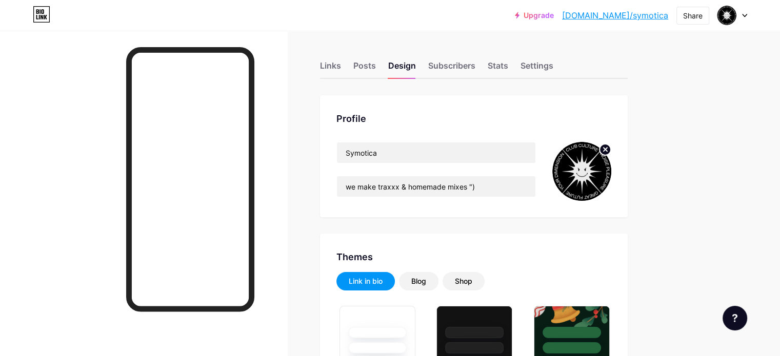  Describe the element at coordinates (498, 69) in the screenshot. I see `div: Stats` at that location.